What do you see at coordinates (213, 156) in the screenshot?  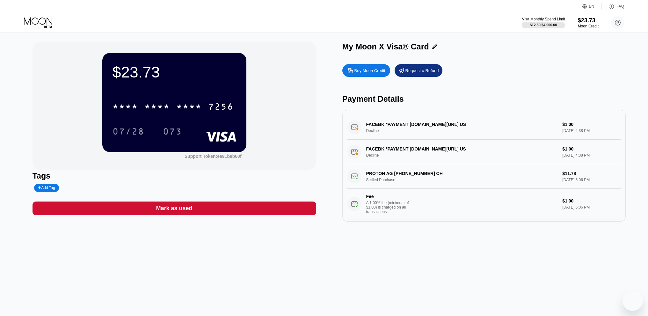 I see `div: Support Token: ea91b8b60f` at bounding box center [213, 156].